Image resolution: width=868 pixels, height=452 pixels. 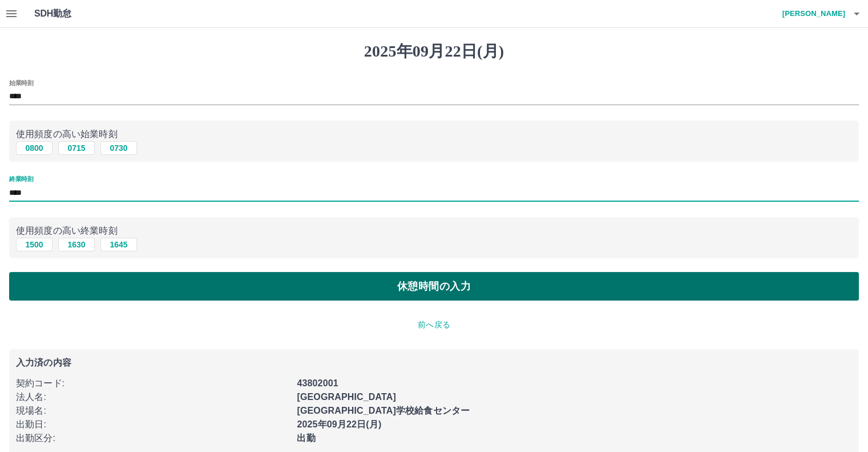 I want to click on button: 0800, so click(x=34, y=148).